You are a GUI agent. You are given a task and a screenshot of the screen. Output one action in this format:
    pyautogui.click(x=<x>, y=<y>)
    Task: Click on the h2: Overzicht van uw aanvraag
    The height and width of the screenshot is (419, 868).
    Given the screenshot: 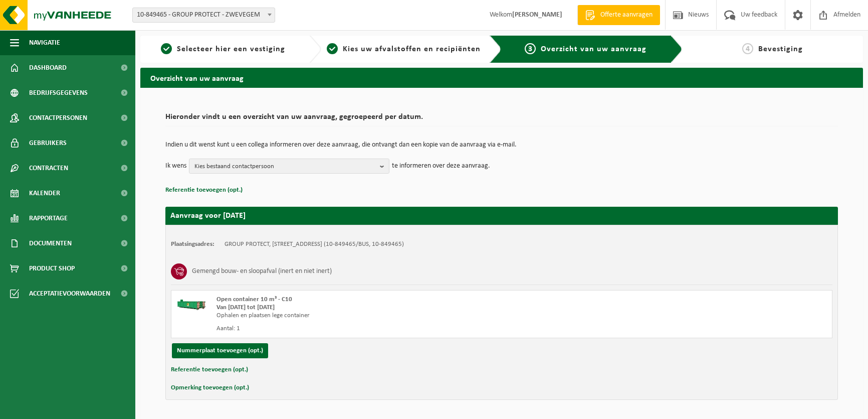 What is the action you would take?
    pyautogui.click(x=502, y=77)
    